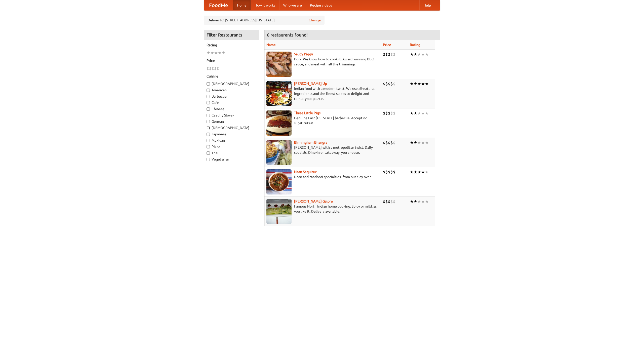  What do you see at coordinates (232, 141) in the screenshot?
I see `label: Mexican` at bounding box center [232, 141].